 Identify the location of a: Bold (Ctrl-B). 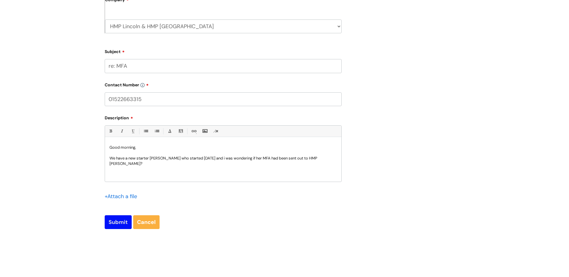
(110, 131).